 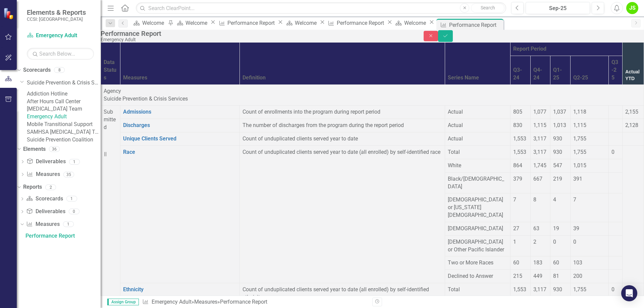 I want to click on span: Submitted, so click(x=109, y=120).